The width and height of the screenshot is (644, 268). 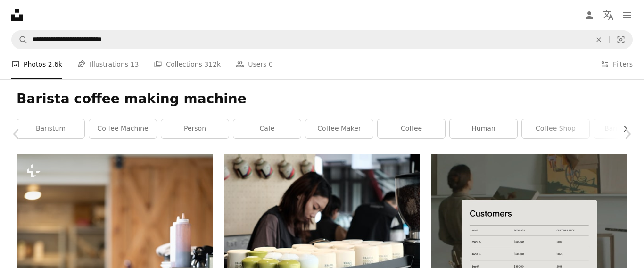 I want to click on a: coffee maker, so click(x=339, y=129).